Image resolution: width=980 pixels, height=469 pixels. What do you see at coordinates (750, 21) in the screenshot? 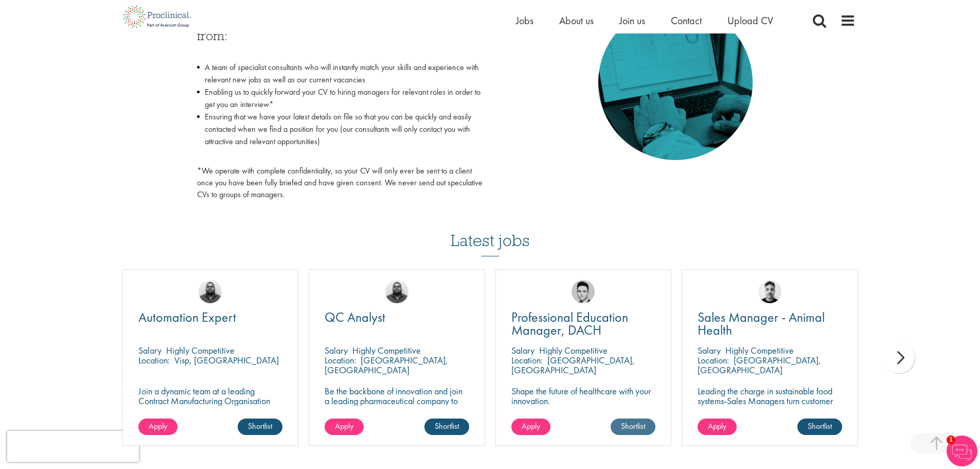
I see `a: Upload CV` at bounding box center [750, 21].